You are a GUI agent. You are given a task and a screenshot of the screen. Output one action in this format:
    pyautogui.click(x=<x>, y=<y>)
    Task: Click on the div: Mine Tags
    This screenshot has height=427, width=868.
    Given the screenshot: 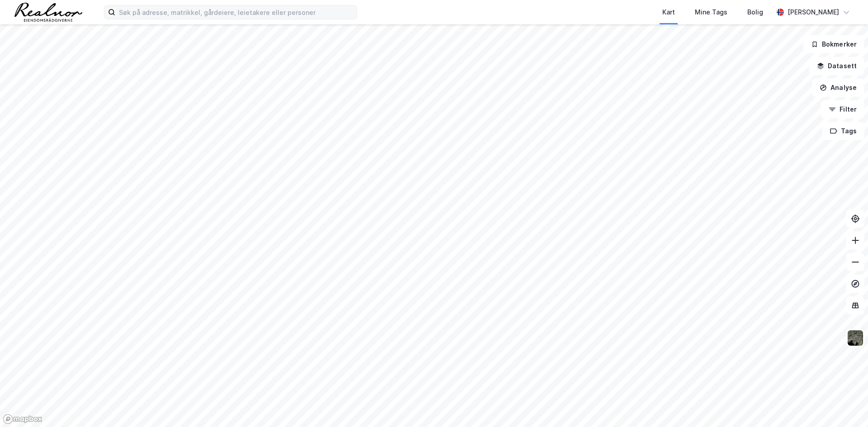 What is the action you would take?
    pyautogui.click(x=711, y=12)
    